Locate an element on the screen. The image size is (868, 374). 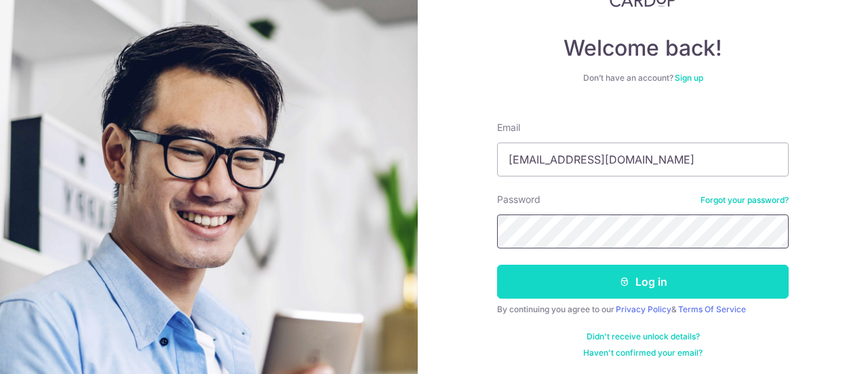
label: Email is located at coordinates (509, 128).